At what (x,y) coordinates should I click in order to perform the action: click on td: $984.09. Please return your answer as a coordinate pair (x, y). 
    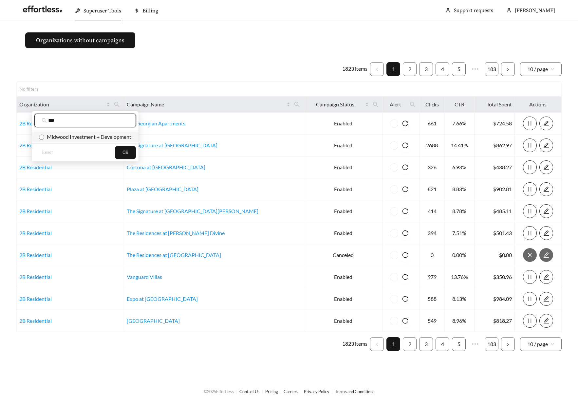
    Looking at the image, I should click on (494, 299).